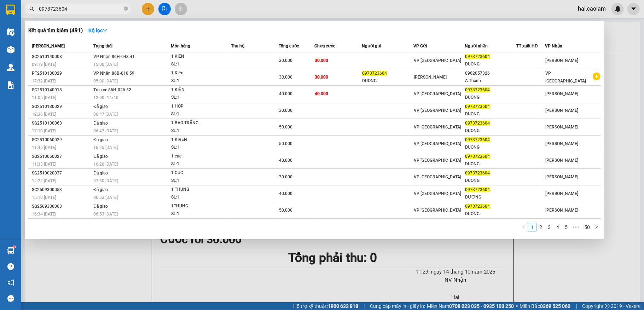  Describe the element at coordinates (11, 282) in the screenshot. I see `span: notification` at that location.